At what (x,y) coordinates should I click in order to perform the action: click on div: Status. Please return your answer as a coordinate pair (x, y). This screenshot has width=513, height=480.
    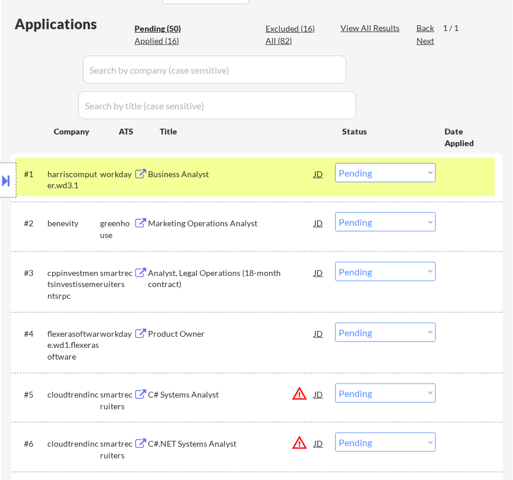
    Looking at the image, I should click on (385, 131).